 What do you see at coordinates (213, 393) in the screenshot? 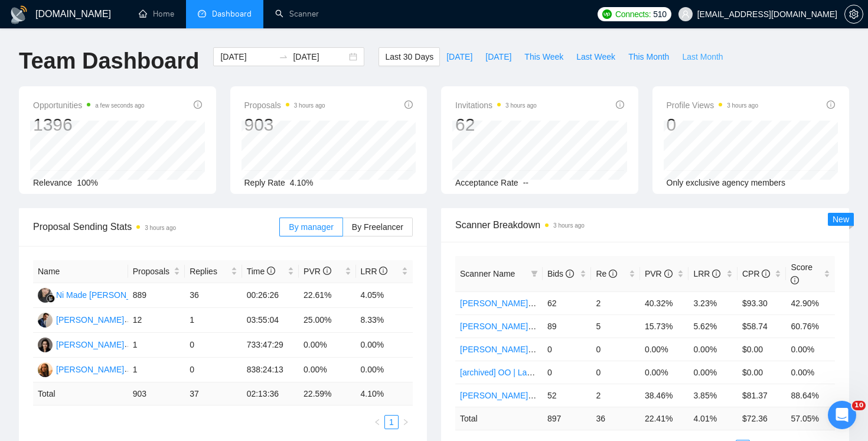
I see `td: 37` at bounding box center [213, 393].